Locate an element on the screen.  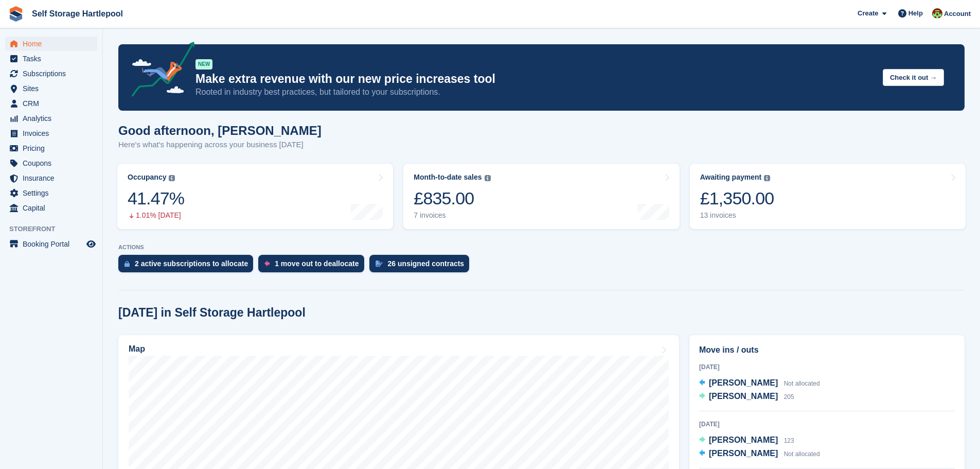
span: Storefront is located at coordinates (55, 229).